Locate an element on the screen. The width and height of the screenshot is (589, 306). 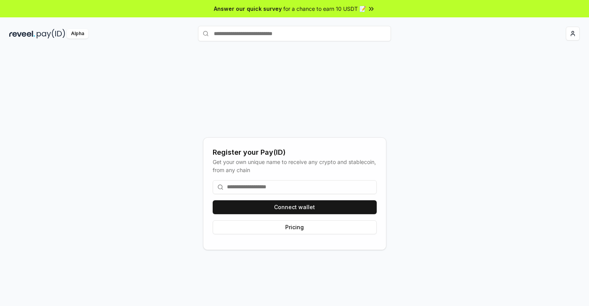
span: Answer our quick survey is located at coordinates (248, 8).